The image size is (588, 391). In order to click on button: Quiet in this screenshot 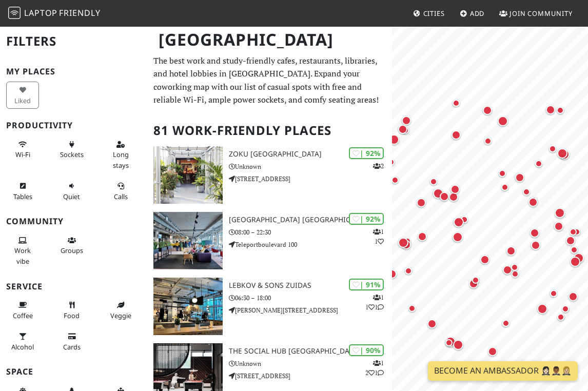, I will do `click(72, 191)`.